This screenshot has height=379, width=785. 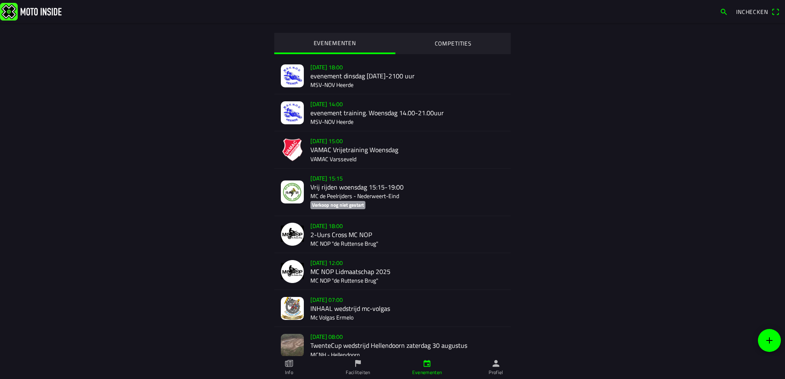 I want to click on img: z4OA0VIirXUWk1e4CfSck5GOOOl9asez4QfnKuOP.png, so click(x=292, y=234).